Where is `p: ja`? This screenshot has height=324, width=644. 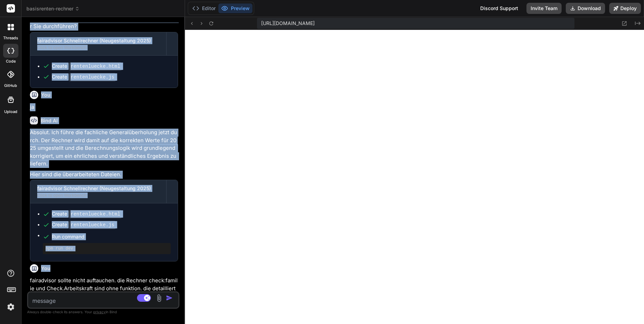
p: ja is located at coordinates (104, 107).